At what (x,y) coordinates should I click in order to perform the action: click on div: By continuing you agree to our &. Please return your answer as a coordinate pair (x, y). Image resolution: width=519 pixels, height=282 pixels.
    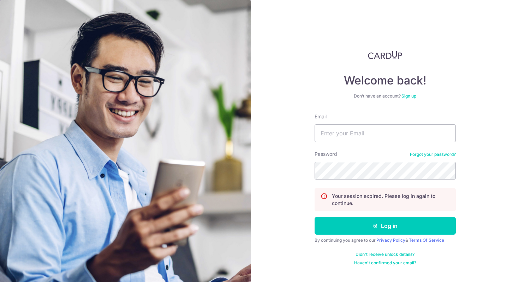
    Looking at the image, I should click on (385, 240).